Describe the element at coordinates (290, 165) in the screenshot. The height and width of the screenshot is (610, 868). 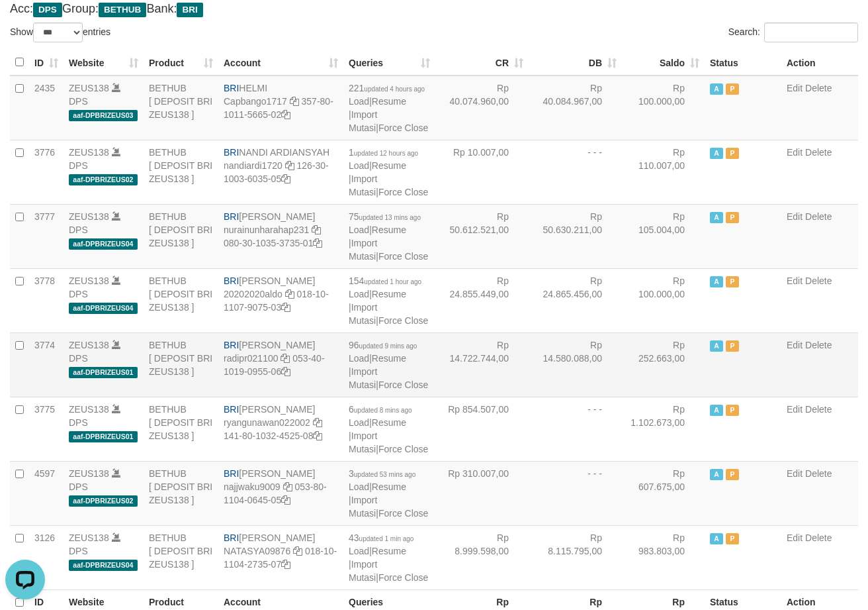
I see `a: Copy nandiardi1720 to clipboard` at that location.